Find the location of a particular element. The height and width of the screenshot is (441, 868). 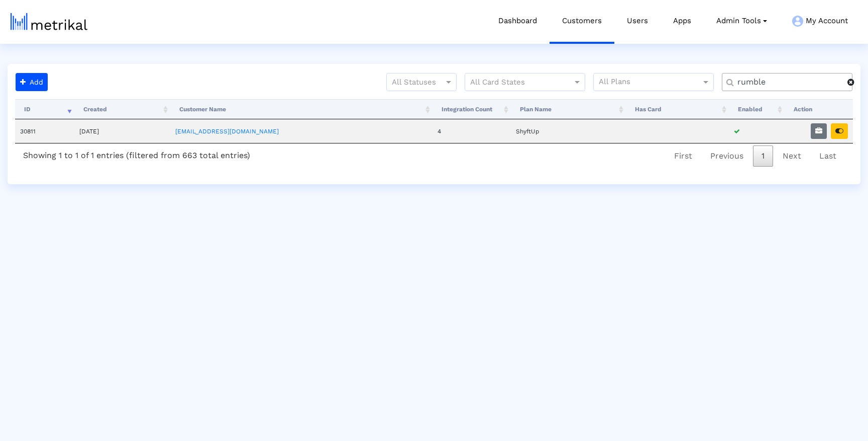

th: Action is located at coordinates (819, 109).